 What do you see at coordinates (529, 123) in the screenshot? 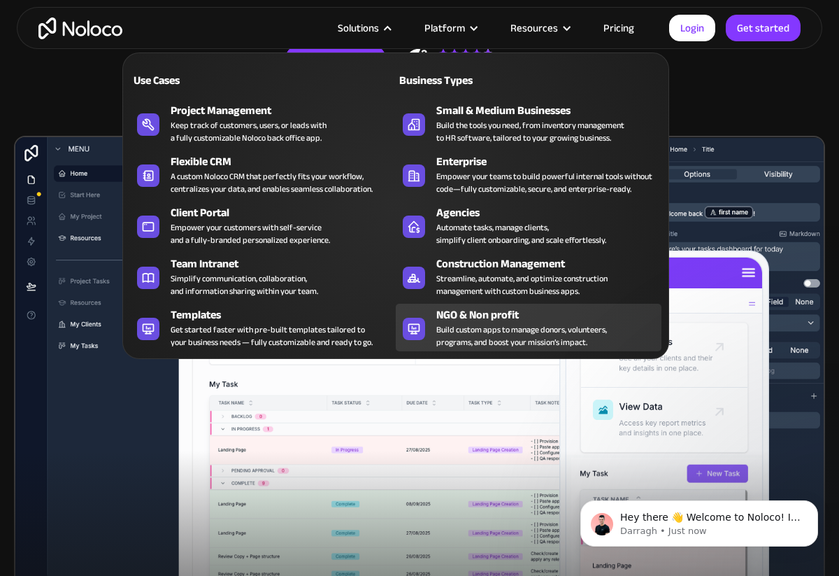
I see `a: Small & Medium BusinessesBuild the tools you need, from inventory managementto HR software, tailo...` at bounding box center [529, 123].